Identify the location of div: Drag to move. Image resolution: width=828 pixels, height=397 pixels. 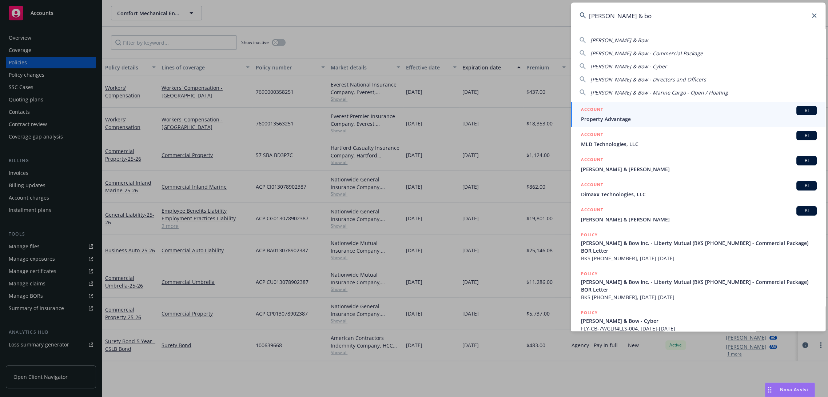
(769, 390).